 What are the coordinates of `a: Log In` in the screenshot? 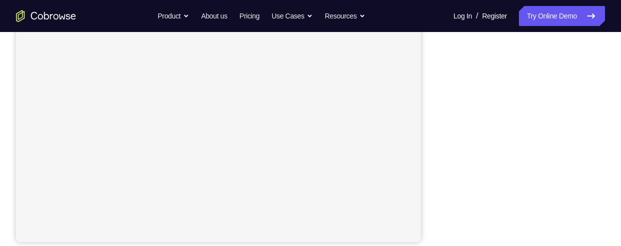 It's located at (462, 16).